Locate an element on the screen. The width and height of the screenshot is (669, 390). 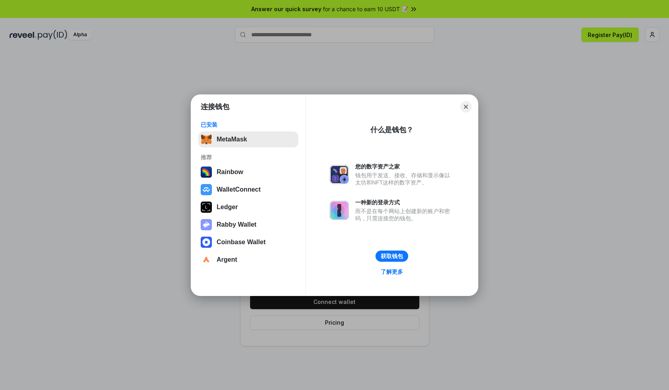
div: 一种新的登录方式 is located at coordinates (405, 202).